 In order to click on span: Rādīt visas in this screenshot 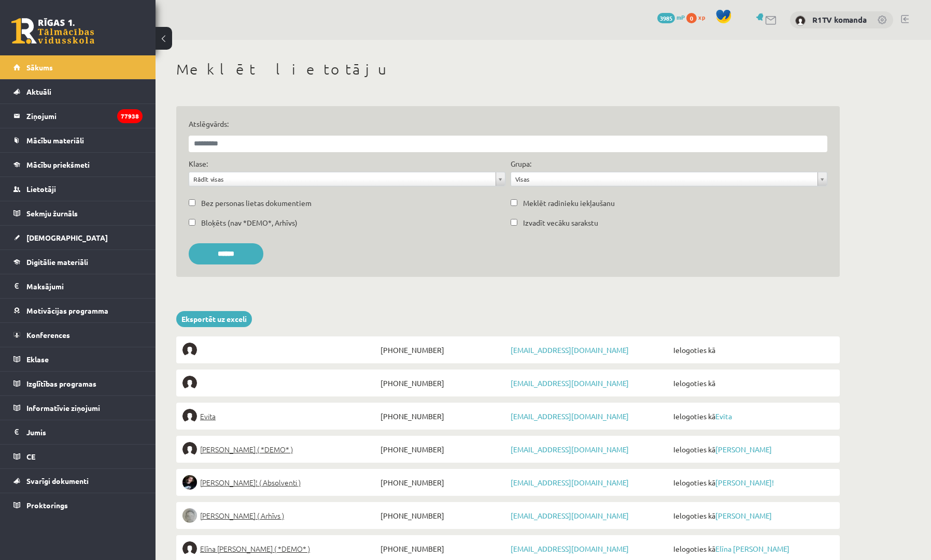, I will do `click(342, 180)`.